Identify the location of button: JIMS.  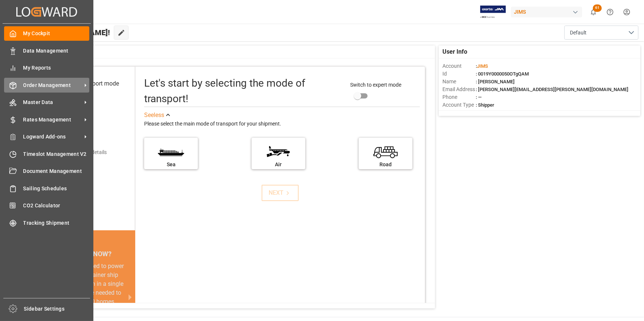
(548, 12).